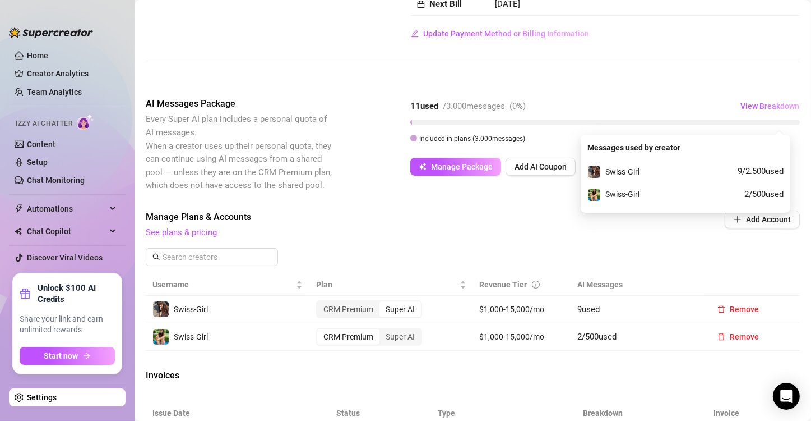  I want to click on a: Chat Monitoring, so click(56, 180).